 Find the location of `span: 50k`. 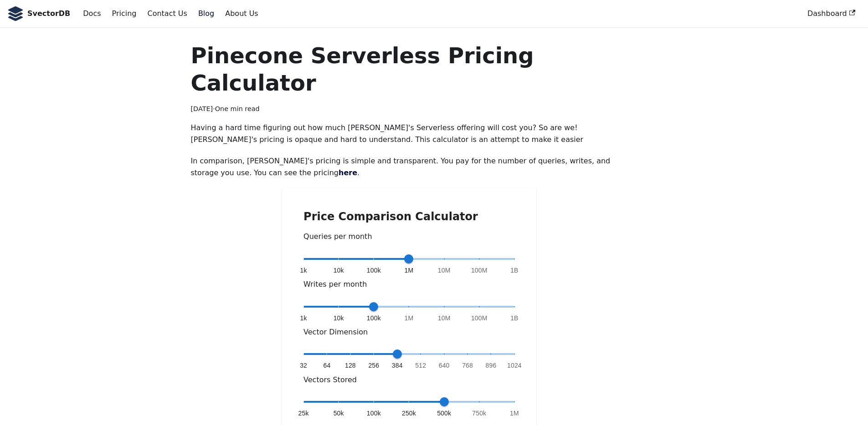

span: 50k is located at coordinates (338, 414).